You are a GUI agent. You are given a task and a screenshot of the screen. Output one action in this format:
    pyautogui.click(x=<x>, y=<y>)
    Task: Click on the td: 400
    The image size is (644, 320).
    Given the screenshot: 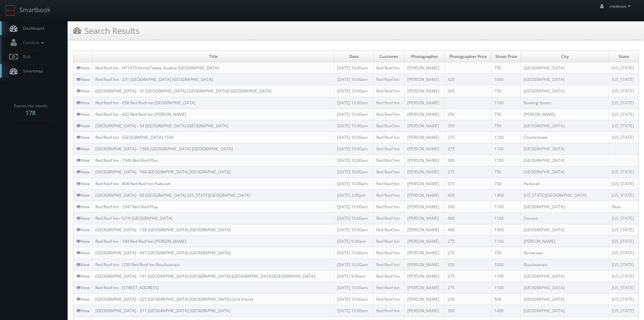 What is the action you would take?
    pyautogui.click(x=468, y=230)
    